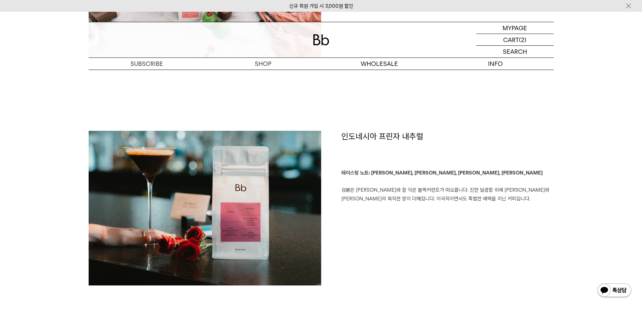 The height and width of the screenshot is (309, 642). I want to click on a: SHOP, so click(263, 64).